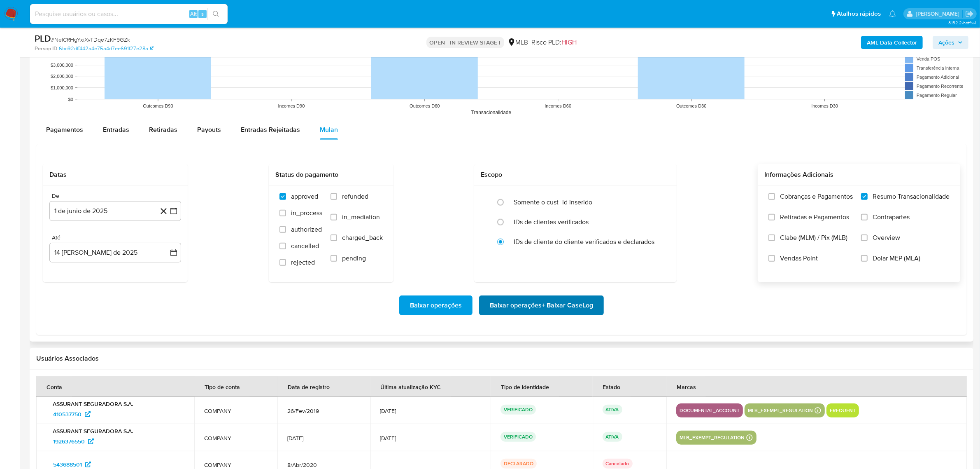  I want to click on p: OPEN - IN REVIEW STAGE I, so click(466, 43).